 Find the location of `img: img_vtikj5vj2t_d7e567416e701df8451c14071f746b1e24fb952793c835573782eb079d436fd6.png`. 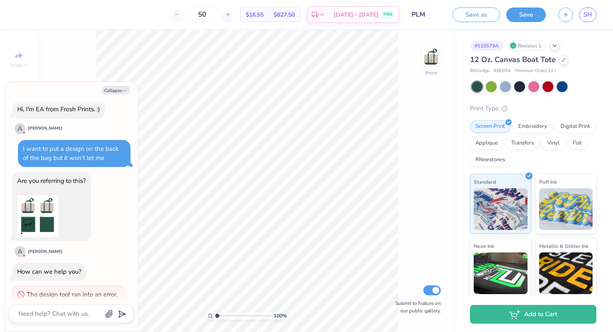

img: img_vtikj5vj2t_d7e567416e701df8451c14071f746b1e24fb952793c835573782eb079d436fd6.png is located at coordinates (38, 216).